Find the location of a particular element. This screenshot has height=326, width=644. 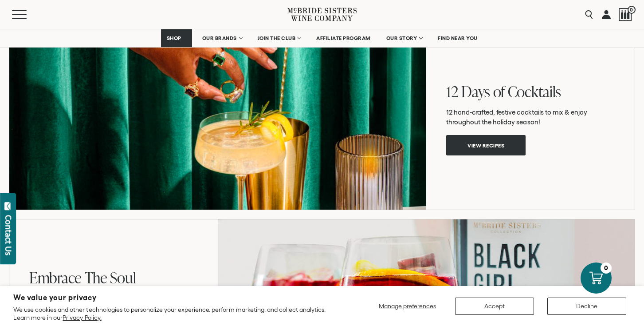

a: 12 Days of Cocktails 12 hand-crafted, festive cocktails to mix & enjoy throughout the holiday sea... is located at coordinates (322, 119).